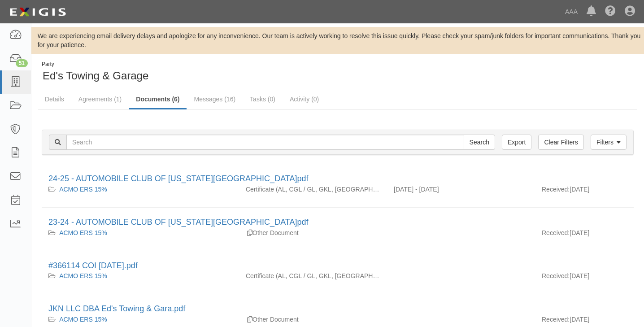 Image resolution: width=644 pixels, height=327 pixels. Describe the element at coordinates (337, 222) in the screenshot. I see `div: 23-24 - AUTOMOBILE CLUB OF MISSOURI.pdf` at that location.